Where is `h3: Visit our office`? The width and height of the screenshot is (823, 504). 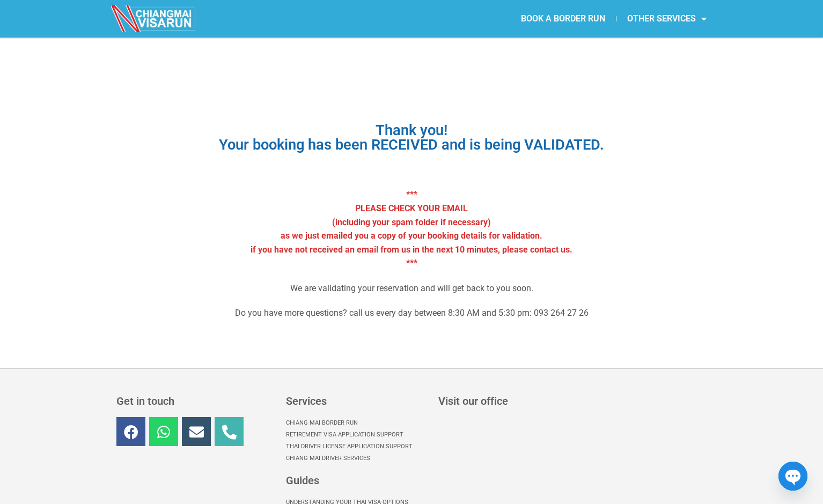 h3: Visit our office is located at coordinates (572, 401).